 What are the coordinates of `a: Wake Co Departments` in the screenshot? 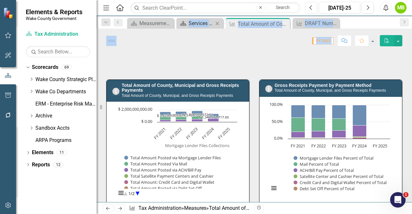 It's located at (66, 92).